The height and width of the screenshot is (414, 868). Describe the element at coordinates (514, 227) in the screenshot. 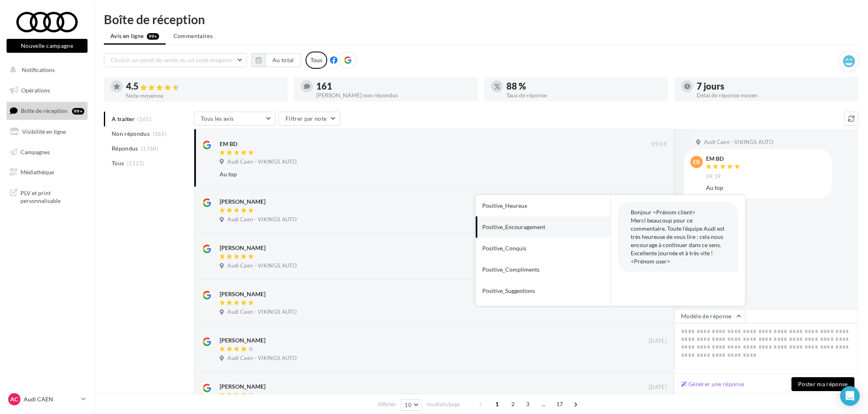

I see `div: Positive_Encouragement` at that location.